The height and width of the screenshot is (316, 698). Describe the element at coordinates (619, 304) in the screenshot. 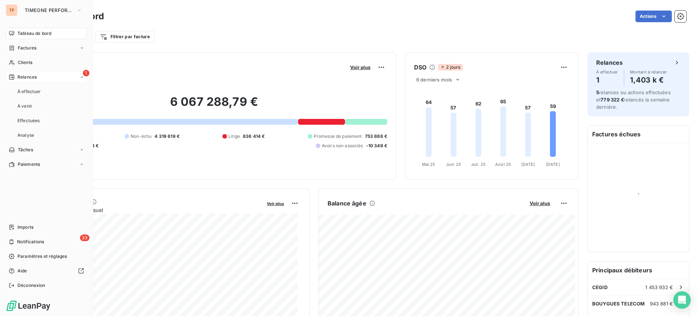

I see `span: BOUYGUES TELECOM` at that location.